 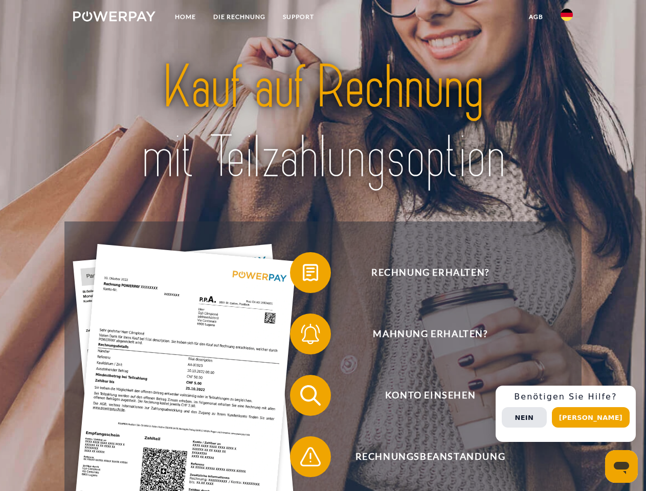 I want to click on img: qb_bell.svg, so click(x=310, y=334).